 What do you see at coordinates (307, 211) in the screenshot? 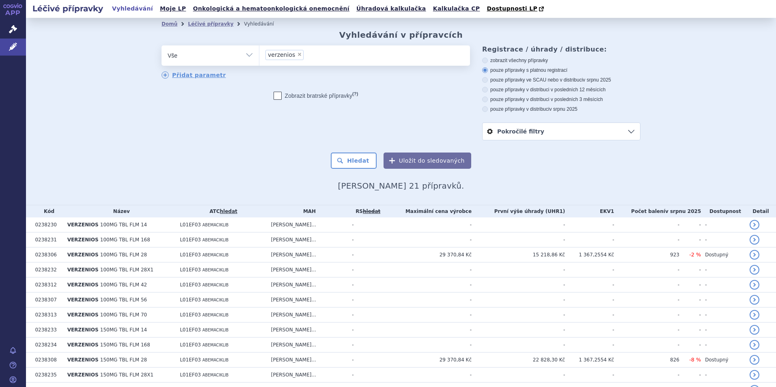
I see `th: MAH` at bounding box center [307, 211].